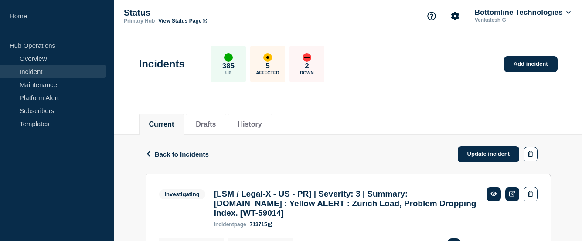  I want to click on button: Back to Incidents, so click(177, 154).